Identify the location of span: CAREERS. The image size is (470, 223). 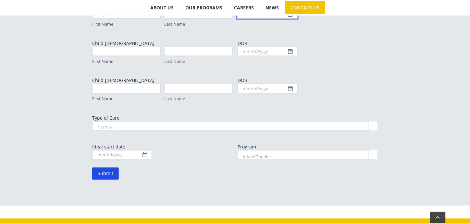
(244, 8).